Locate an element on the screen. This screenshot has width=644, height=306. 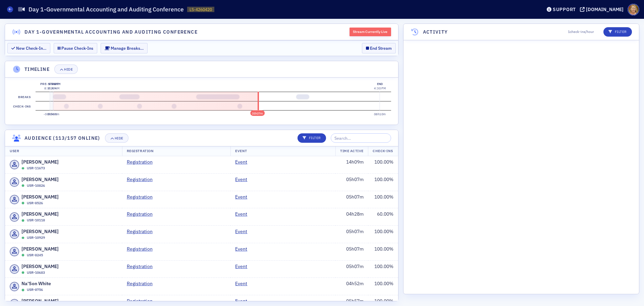
h4: Timeline is located at coordinates (37, 69).